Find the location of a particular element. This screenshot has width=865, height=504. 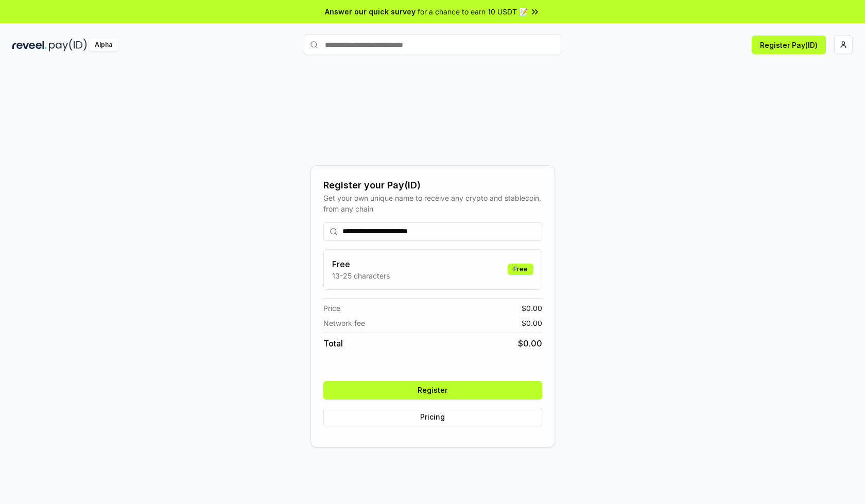

div: Alpha is located at coordinates (104, 45).